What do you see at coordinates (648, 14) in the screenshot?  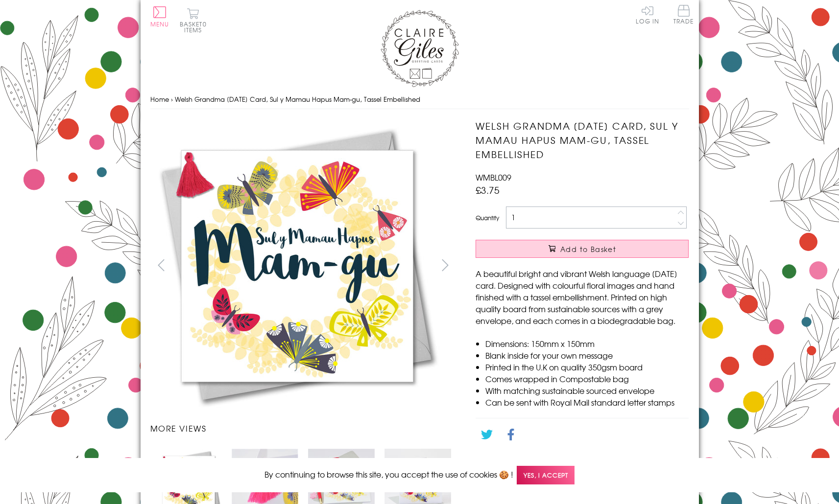 I see `a: Log In` at bounding box center [648, 14].